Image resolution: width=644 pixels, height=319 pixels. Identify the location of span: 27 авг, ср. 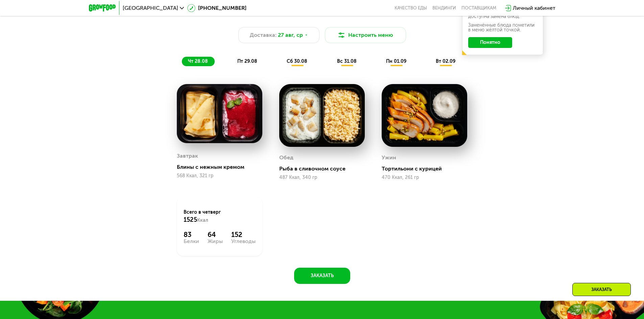
(290, 35).